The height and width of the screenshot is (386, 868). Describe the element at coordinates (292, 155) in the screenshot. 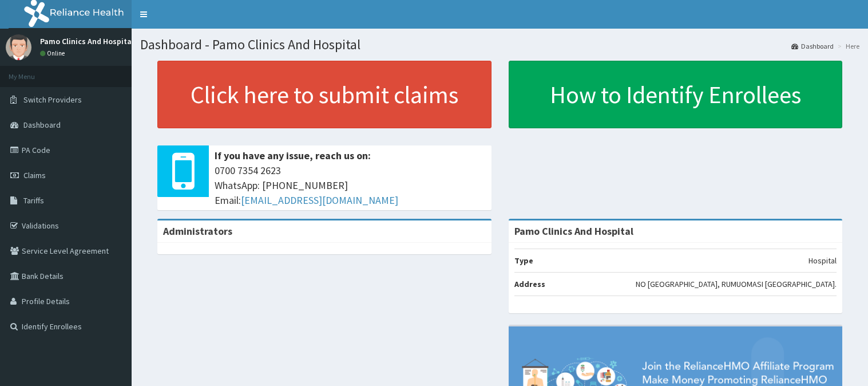

I see `b: If you have any issue, reach us on:` at that location.